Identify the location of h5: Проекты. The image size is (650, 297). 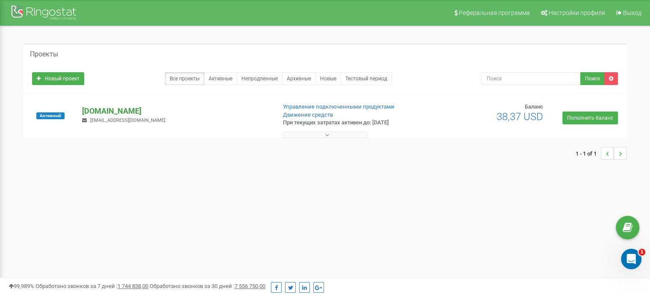
(44, 54).